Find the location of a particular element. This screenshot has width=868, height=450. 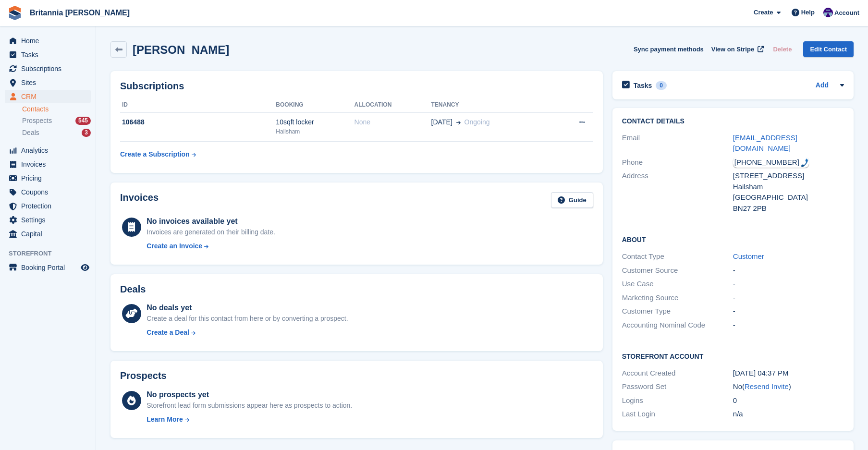

div: 0 is located at coordinates (661, 86).